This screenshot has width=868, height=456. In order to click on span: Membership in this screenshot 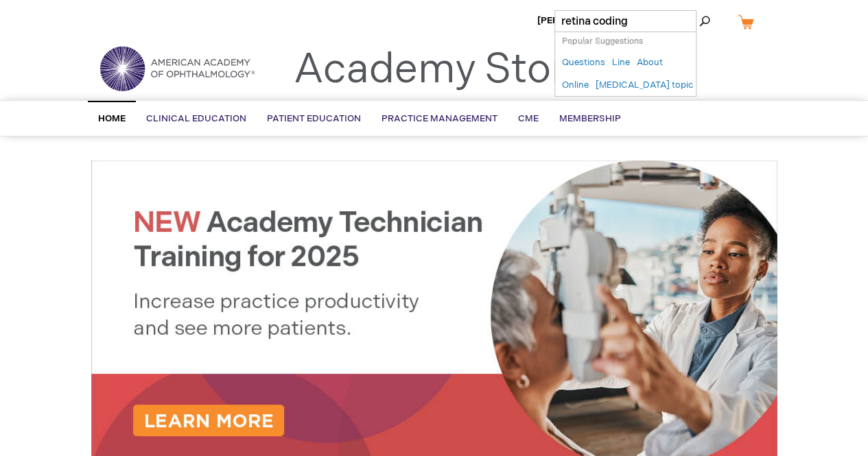, I will do `click(590, 119)`.